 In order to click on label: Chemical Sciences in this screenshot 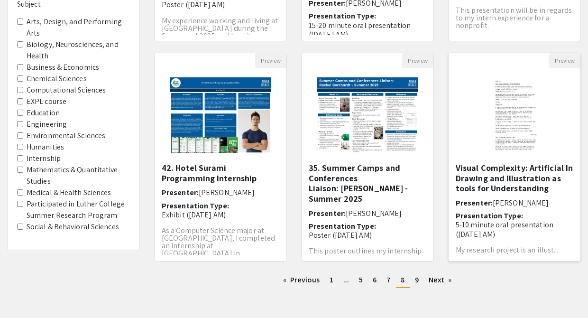, I will do `click(56, 79)`.